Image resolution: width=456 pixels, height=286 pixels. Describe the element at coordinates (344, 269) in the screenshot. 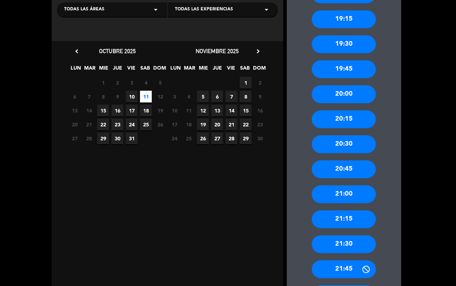

I see `div: 21:45` at that location.